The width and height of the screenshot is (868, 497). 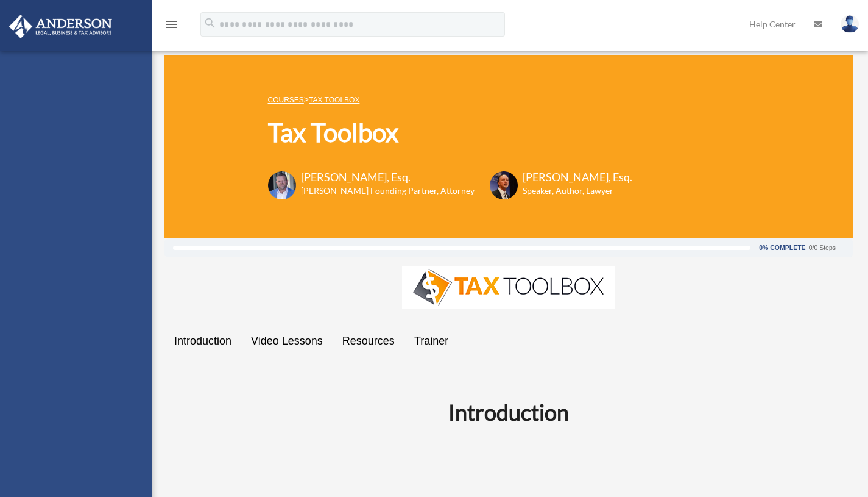 What do you see at coordinates (60, 26) in the screenshot?
I see `img: Anderson Advisors Platinum Portal` at bounding box center [60, 26].